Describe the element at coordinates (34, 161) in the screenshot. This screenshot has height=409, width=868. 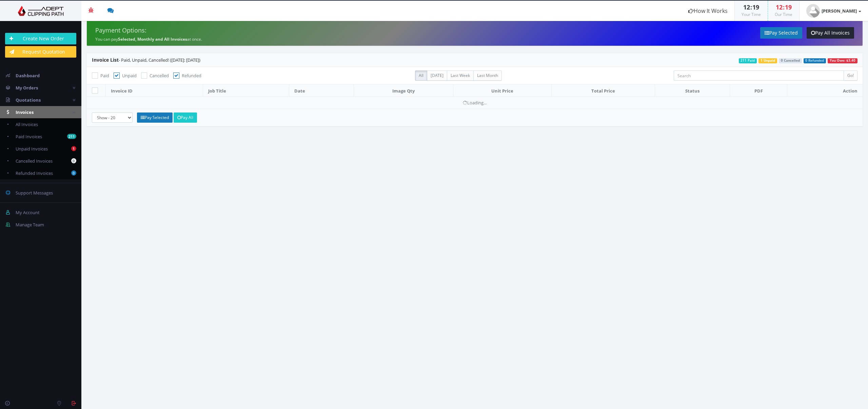
I see `span: Cancelled Invoices` at that location.